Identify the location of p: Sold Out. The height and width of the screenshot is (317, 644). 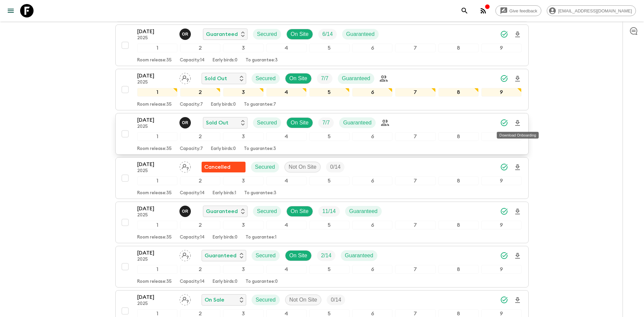
(217, 123).